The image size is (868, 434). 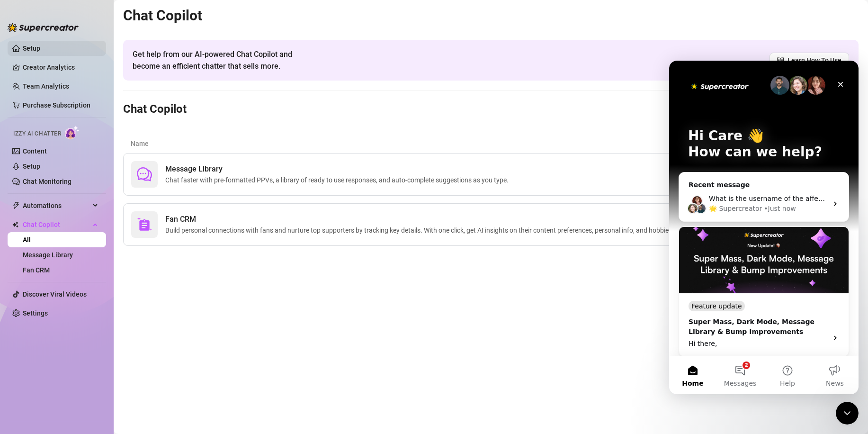 I want to click on span: Help, so click(x=118, y=323).